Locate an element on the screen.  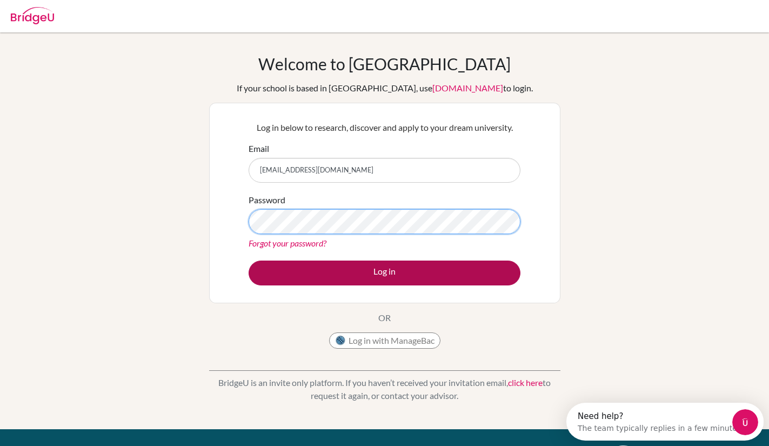
p: Log in below to research, discover and apply to your dream university. is located at coordinates (384, 128).